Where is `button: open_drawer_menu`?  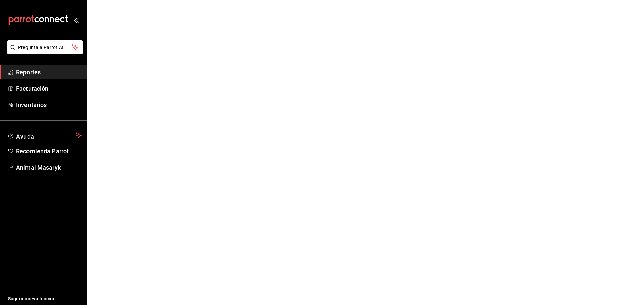 button: open_drawer_menu is located at coordinates (76, 20).